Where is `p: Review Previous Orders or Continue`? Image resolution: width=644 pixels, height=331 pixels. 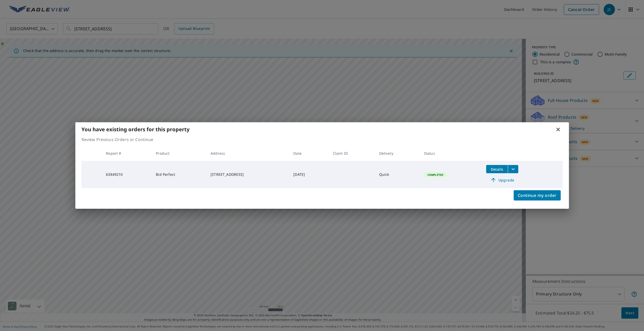
p: Review Previous Orders or Continue is located at coordinates (322, 139).